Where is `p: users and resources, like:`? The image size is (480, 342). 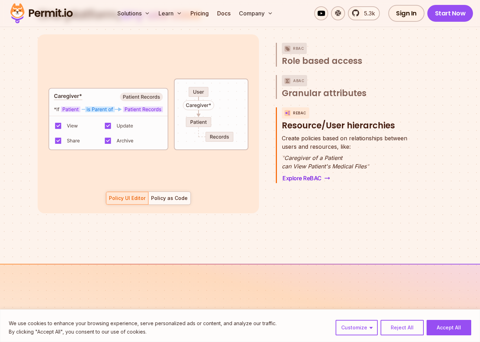 p: users and resources, like: is located at coordinates (344, 143).